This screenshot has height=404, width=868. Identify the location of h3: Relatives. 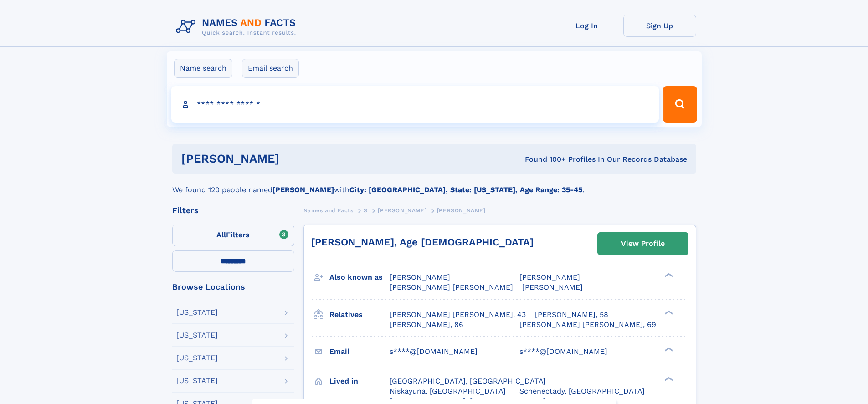
(360, 315).